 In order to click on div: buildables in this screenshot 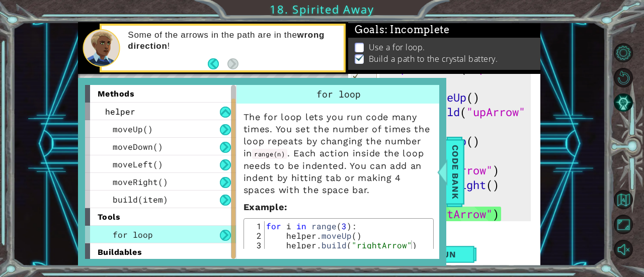, I will do `click(160, 252)`.